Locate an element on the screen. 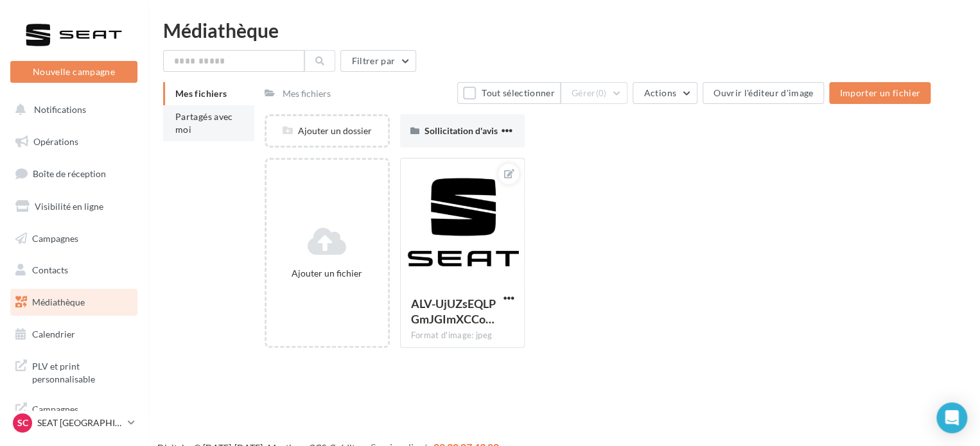  span: (0) is located at coordinates (601, 93).